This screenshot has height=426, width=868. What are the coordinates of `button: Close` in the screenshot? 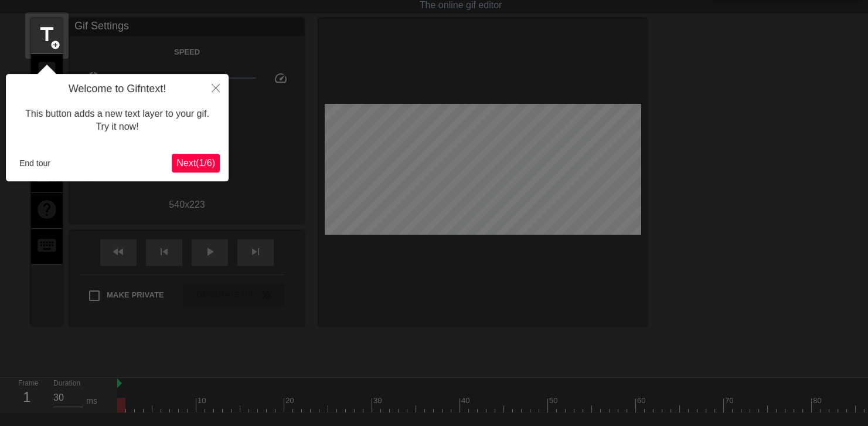 It's located at (216, 87).